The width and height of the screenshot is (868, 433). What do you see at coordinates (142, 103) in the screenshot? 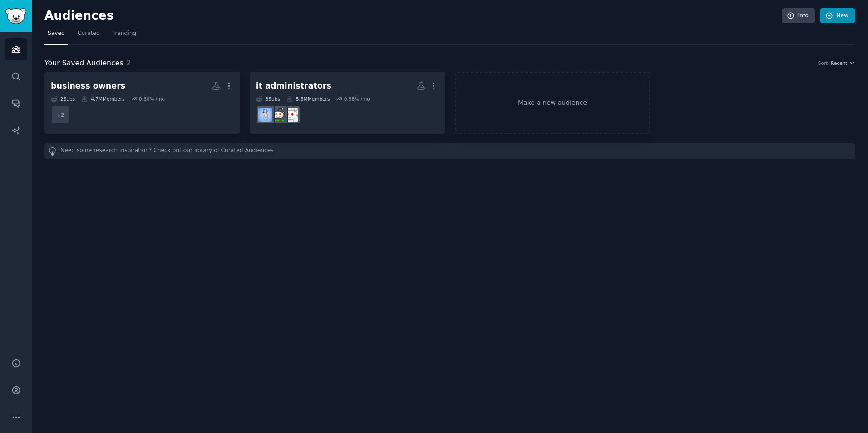
I see `a: business owners2Subs4.7MMembers0.60% /mo+2` at bounding box center [142, 103].